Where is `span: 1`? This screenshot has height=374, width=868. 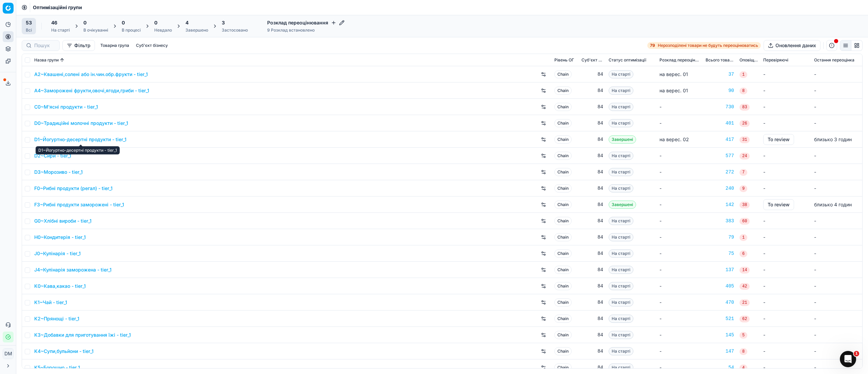 span: 1 is located at coordinates (743, 238).